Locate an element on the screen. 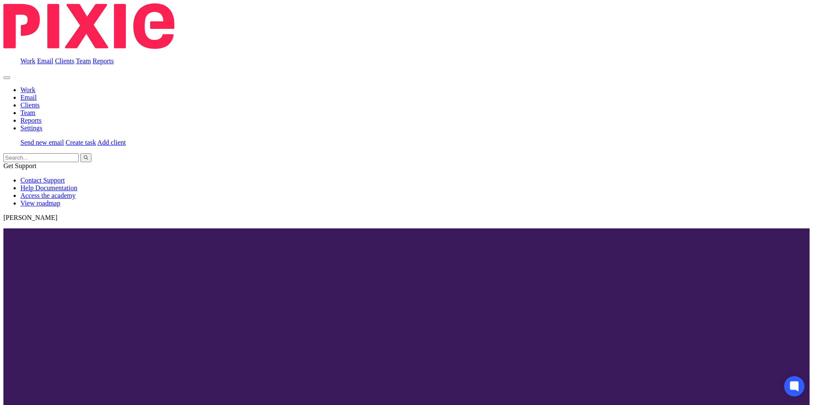  a: View roadmap is located at coordinates (40, 203).